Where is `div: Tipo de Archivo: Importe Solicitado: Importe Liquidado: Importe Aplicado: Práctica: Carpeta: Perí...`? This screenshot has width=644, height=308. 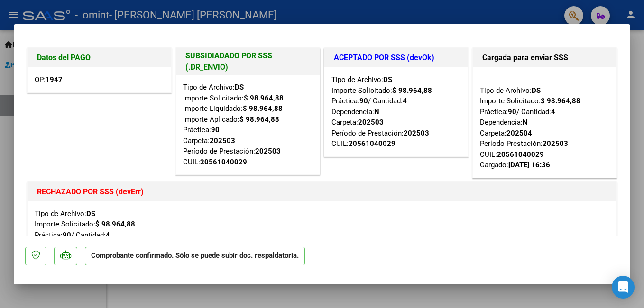 div: Tipo de Archivo: Importe Solicitado: Importe Liquidado: Importe Aplicado: Práctica: Carpeta: Perí... is located at coordinates (248, 125).